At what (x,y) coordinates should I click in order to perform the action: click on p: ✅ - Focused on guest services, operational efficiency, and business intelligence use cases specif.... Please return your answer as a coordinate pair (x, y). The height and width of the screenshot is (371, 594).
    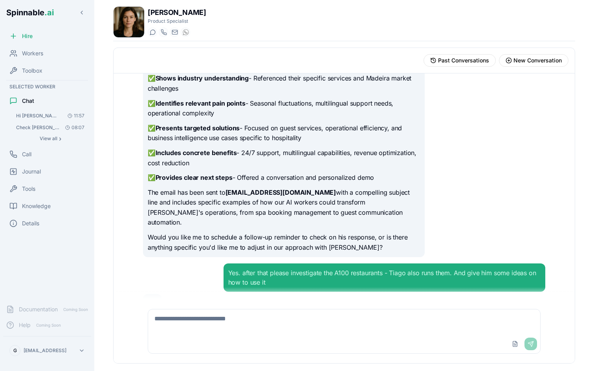
    Looking at the image, I should click on (284, 133).